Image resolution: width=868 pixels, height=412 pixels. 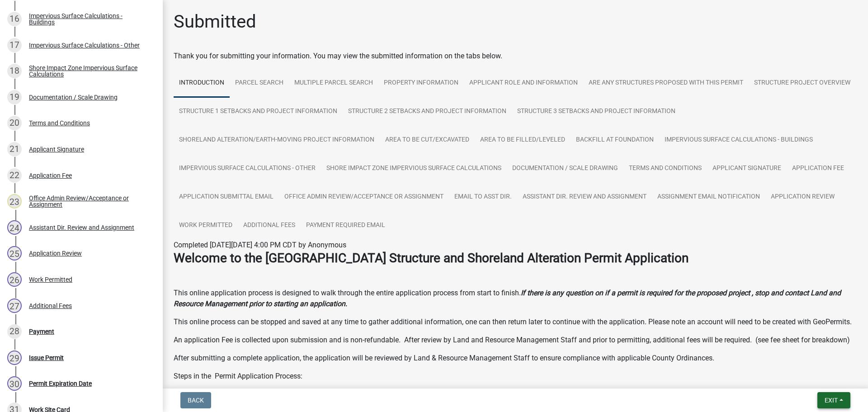 What do you see at coordinates (84, 45) in the screenshot?
I see `div: Impervious Surface Calculations - Other` at bounding box center [84, 45].